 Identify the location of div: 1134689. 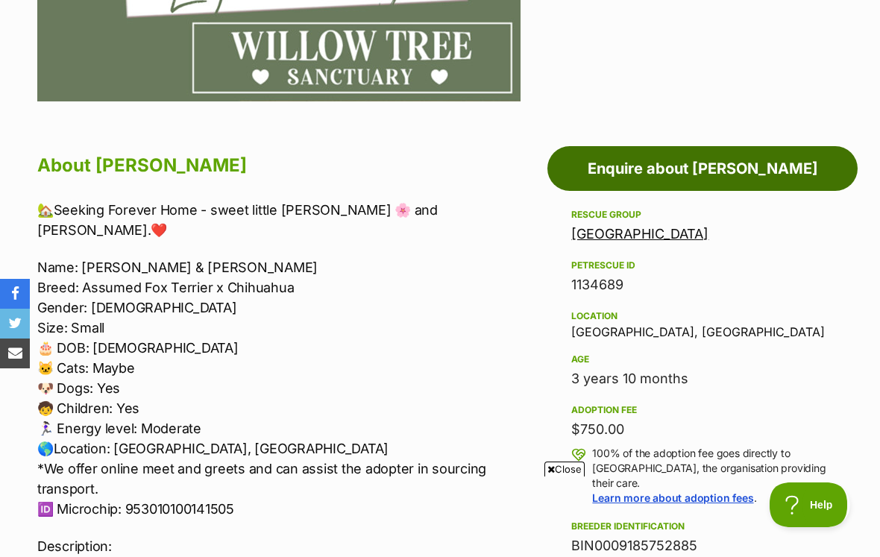
(703, 285).